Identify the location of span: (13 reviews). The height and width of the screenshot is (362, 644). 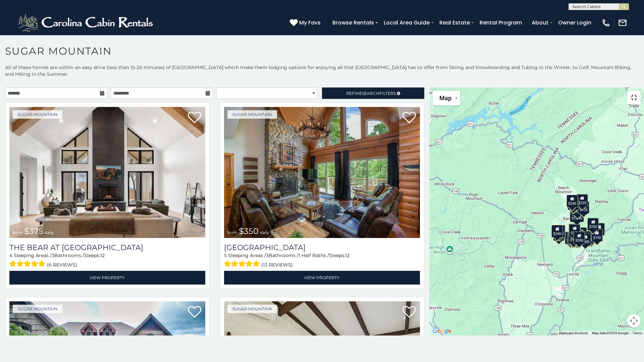
(277, 265).